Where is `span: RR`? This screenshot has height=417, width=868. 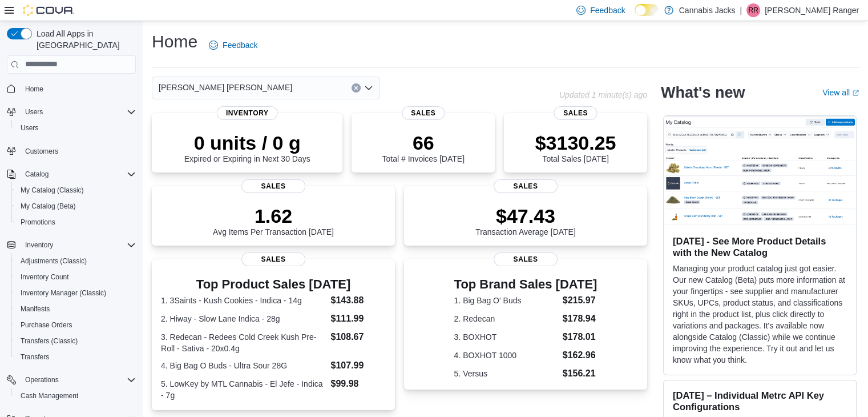 span: RR is located at coordinates (752, 10).